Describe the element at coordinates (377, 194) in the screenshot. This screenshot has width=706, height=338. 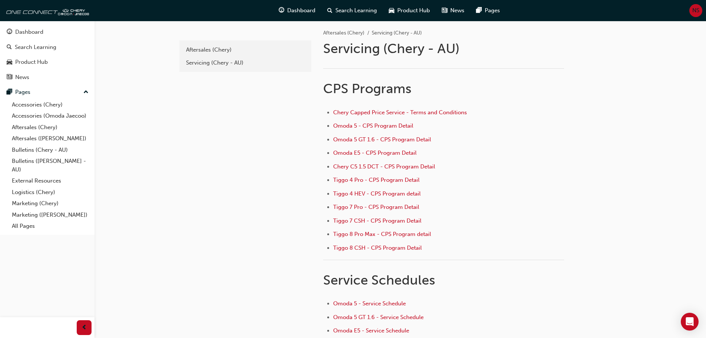
I see `span: Tiggo 4 HEV - CPS Program detail` at that location.